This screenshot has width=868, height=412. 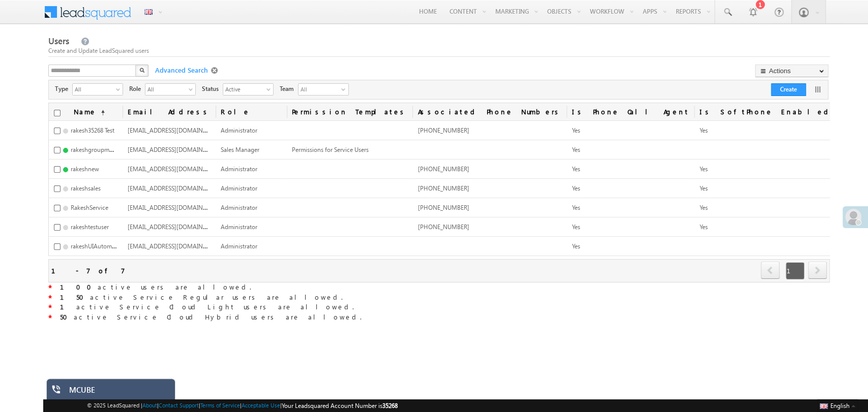 What do you see at coordinates (180, 70) in the screenshot?
I see `span: Advanced Search` at bounding box center [180, 70].